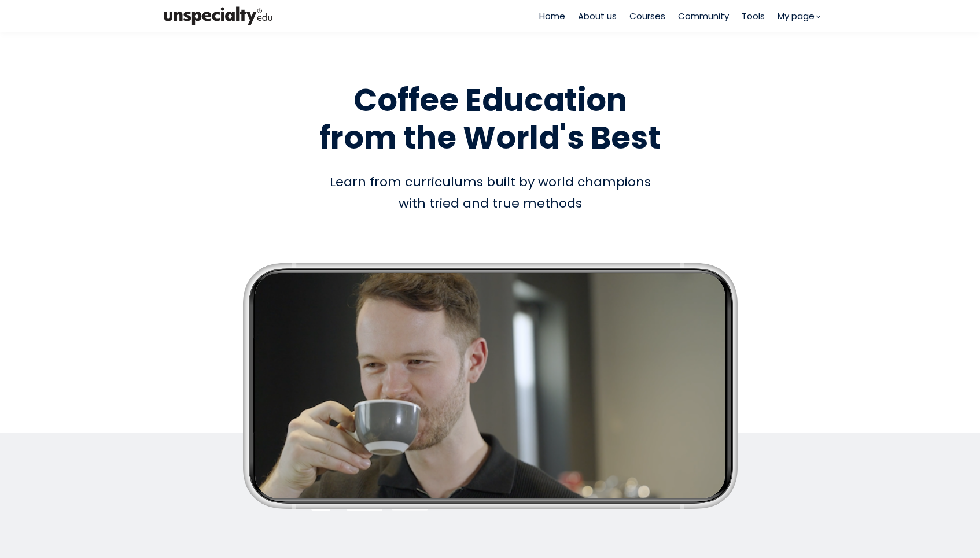 The image size is (980, 558). What do you see at coordinates (648, 16) in the screenshot?
I see `span: Courses` at bounding box center [648, 16].